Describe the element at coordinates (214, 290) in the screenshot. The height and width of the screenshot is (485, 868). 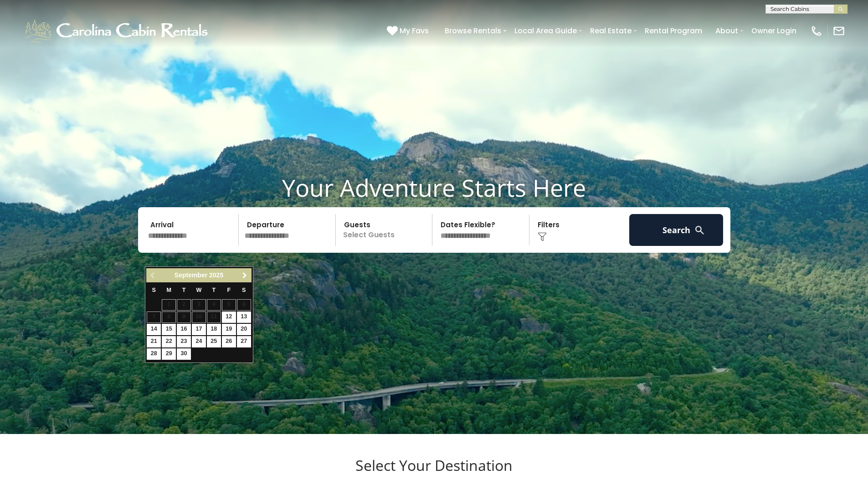
I see `span: Thursday` at that location.